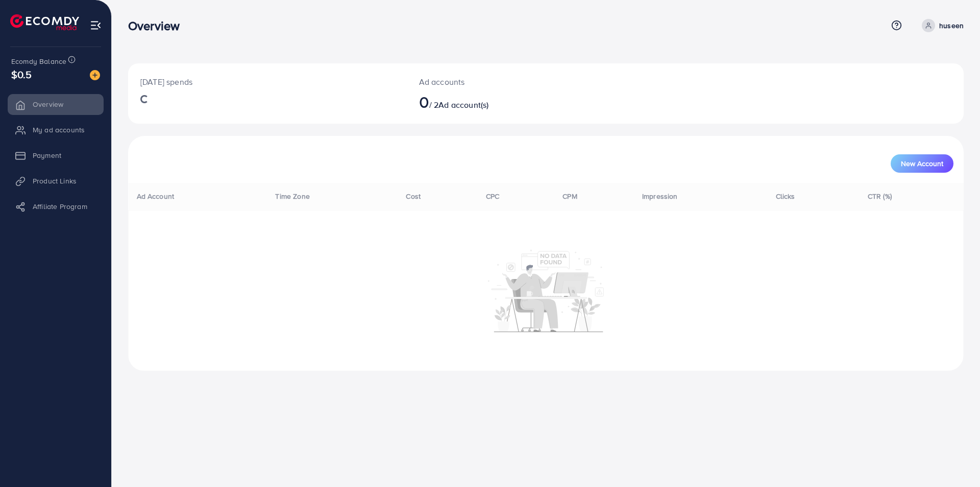  I want to click on a: huseen, so click(941, 25).